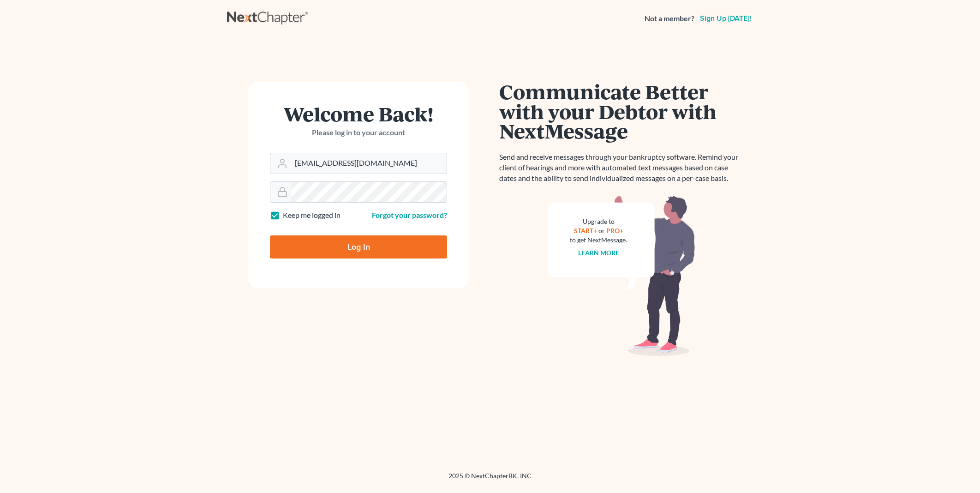 The height and width of the screenshot is (493, 980). Describe the element at coordinates (359, 132) in the screenshot. I see `p: Please log in to your account` at that location.